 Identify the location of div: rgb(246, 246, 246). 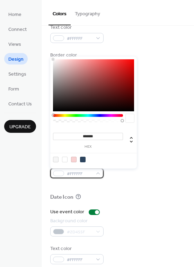
(56, 160).